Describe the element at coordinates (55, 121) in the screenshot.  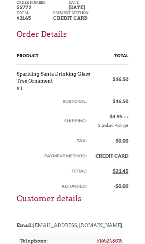
I see `th: Shipping:` at that location.